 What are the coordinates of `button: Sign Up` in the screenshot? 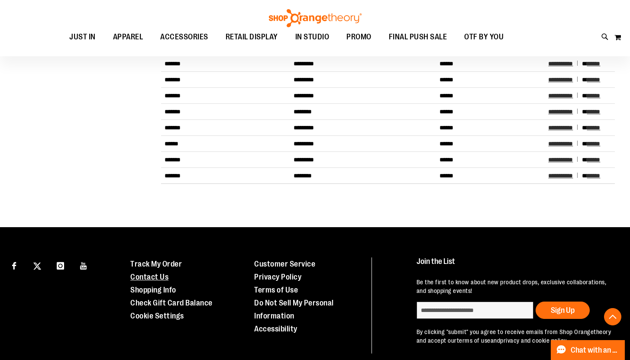 It's located at (562, 310).